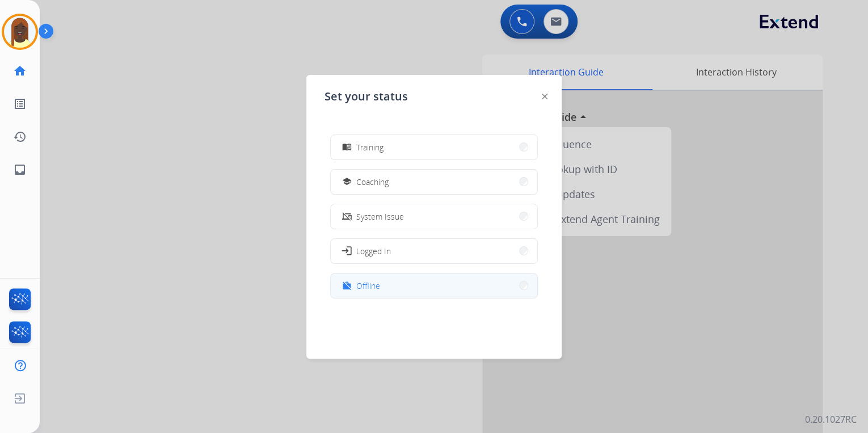 Image resolution: width=868 pixels, height=433 pixels. Describe the element at coordinates (434, 182) in the screenshot. I see `button: Coaching` at that location.